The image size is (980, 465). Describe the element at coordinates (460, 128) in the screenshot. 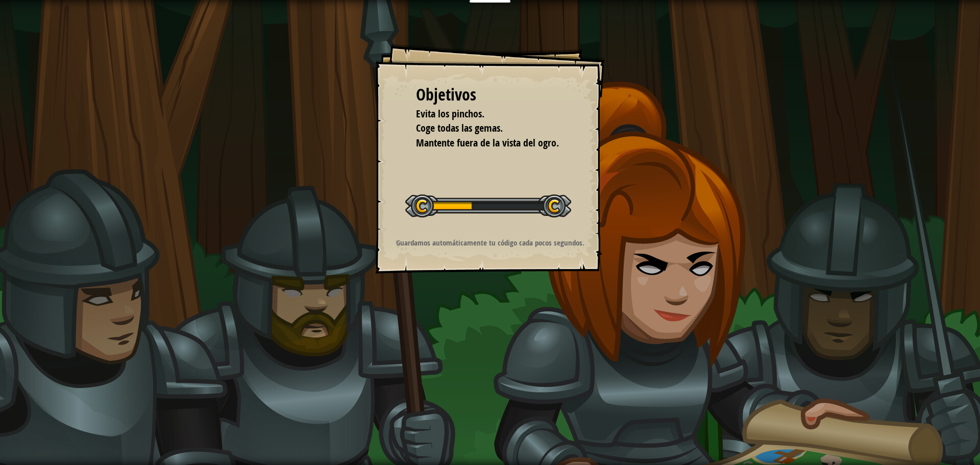

I see `span: Coge todas las gemas.` at that location.